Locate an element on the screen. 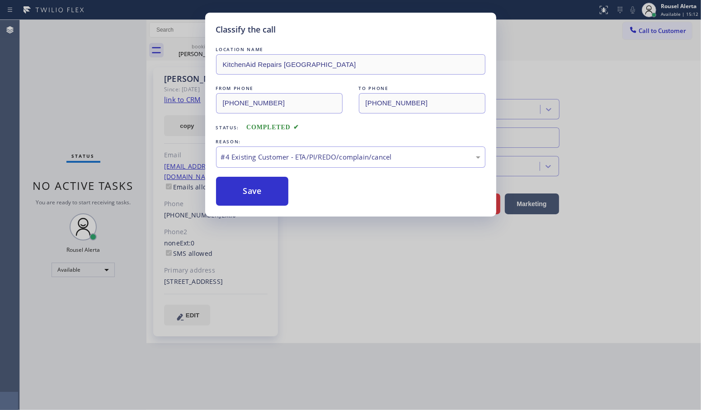 This screenshot has width=701, height=410. button: Save is located at coordinates (252, 191).